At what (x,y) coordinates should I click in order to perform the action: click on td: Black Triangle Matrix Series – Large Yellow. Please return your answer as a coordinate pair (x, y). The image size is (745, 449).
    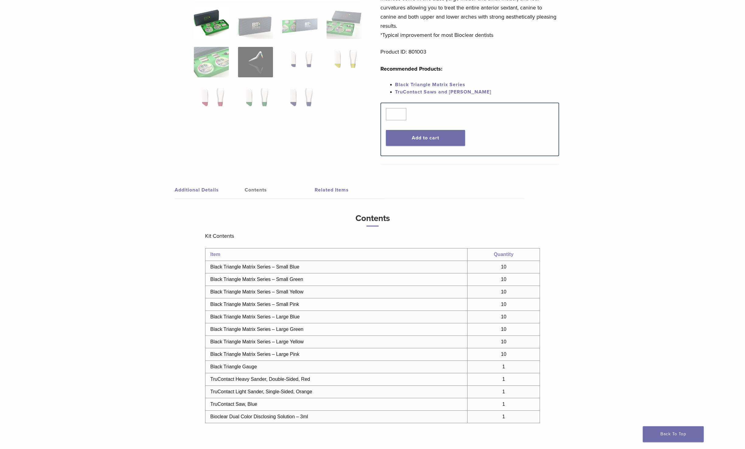
    Looking at the image, I should click on (336, 342).